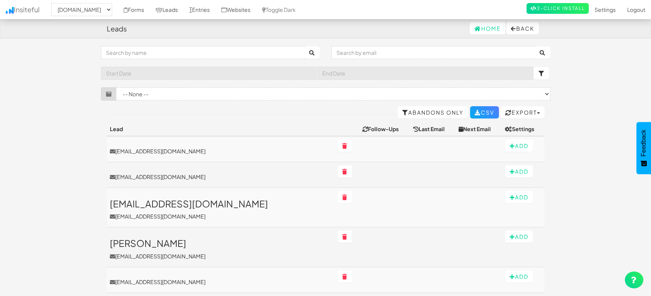 The image size is (651, 296). Describe the element at coordinates (433, 129) in the screenshot. I see `th: Last Email` at that location.